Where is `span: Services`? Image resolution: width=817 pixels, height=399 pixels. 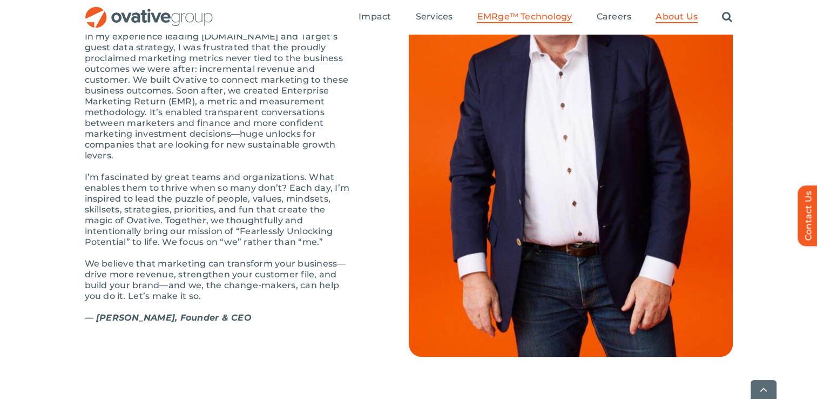
span: Services is located at coordinates (434, 17).